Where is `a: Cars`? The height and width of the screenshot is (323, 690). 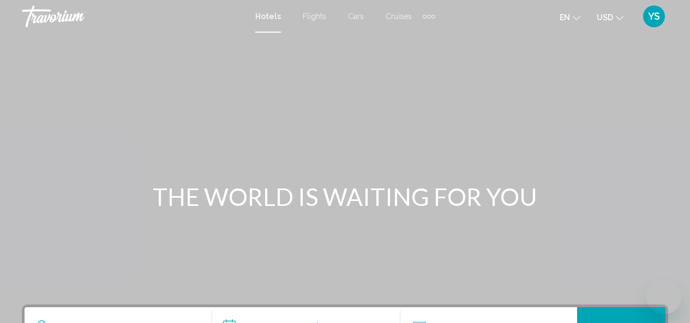 a: Cars is located at coordinates (356, 16).